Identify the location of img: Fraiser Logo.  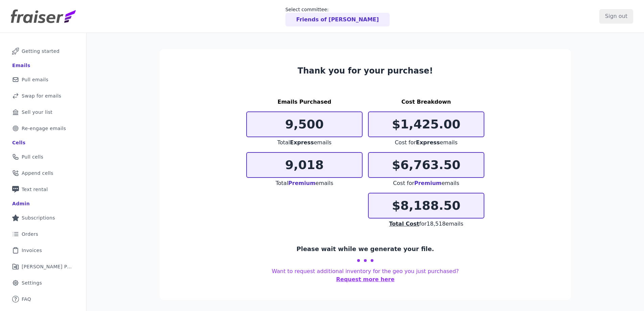
(43, 16).